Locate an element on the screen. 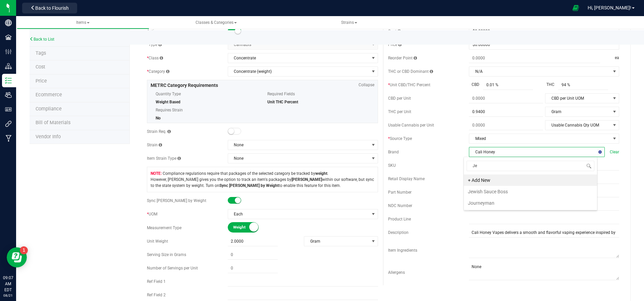  span: CBD is located at coordinates (475, 85).